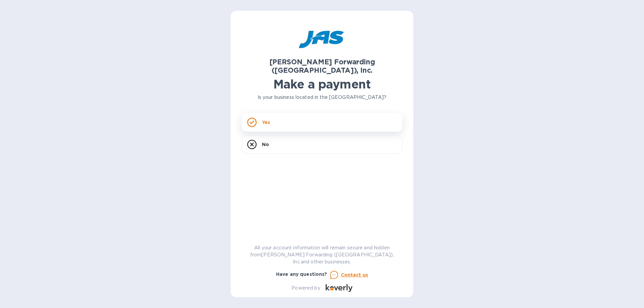 Image resolution: width=644 pixels, height=308 pixels. Describe the element at coordinates (355, 275) in the screenshot. I see `u: Contact us` at that location.